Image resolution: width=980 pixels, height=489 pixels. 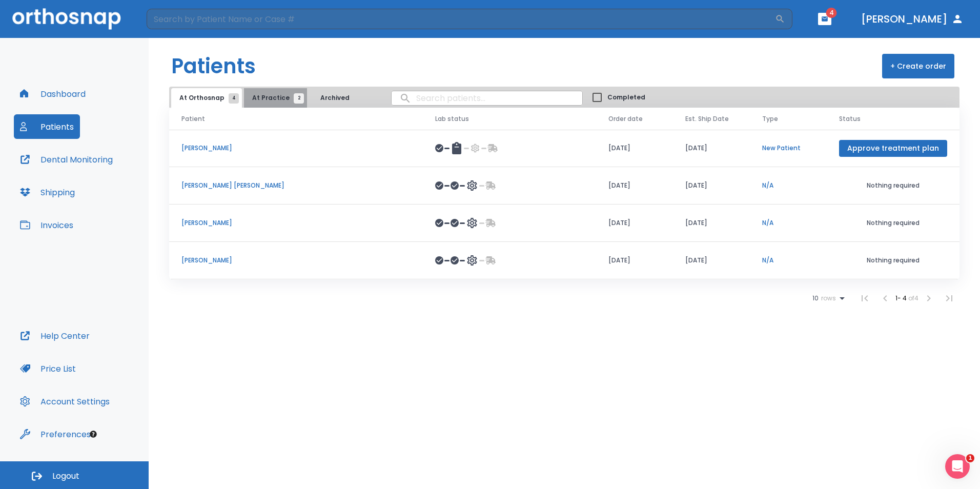 What do you see at coordinates (93, 434) in the screenshot?
I see `div: Tooltip anchor` at bounding box center [93, 434].